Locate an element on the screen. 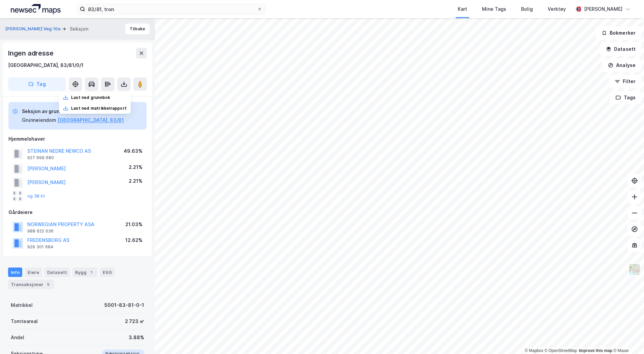  button: Tags is located at coordinates (625, 97).